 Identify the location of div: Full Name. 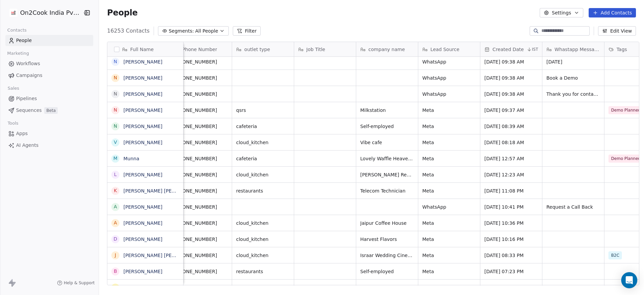
(145, 49).